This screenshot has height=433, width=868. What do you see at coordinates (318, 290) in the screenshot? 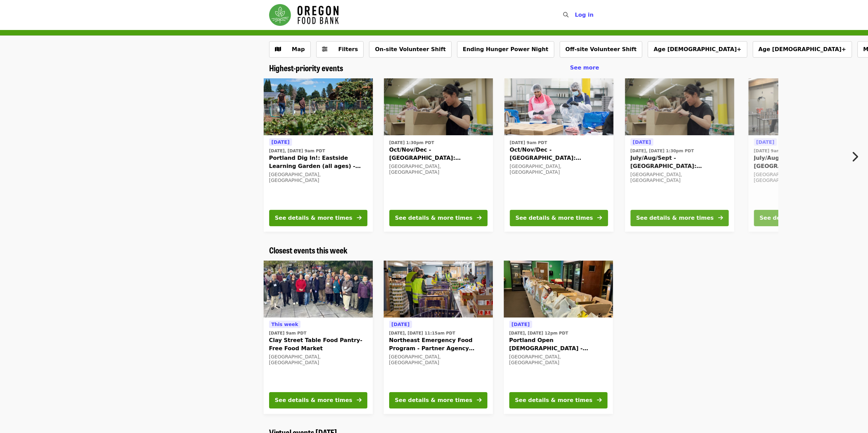
I see `img: Clay Street Table Food Pantry- Free Food Market organized by Oregon Food Bank` at bounding box center [318, 290].